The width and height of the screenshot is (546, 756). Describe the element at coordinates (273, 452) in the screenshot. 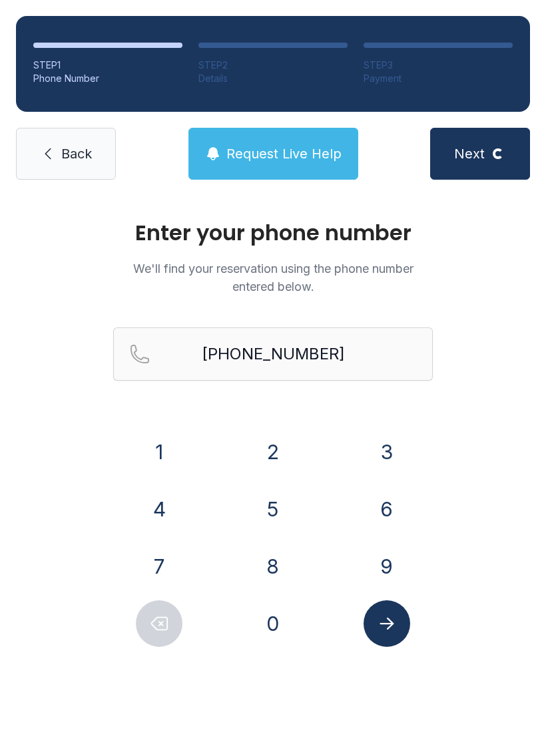

I see `button: 2` at that location.